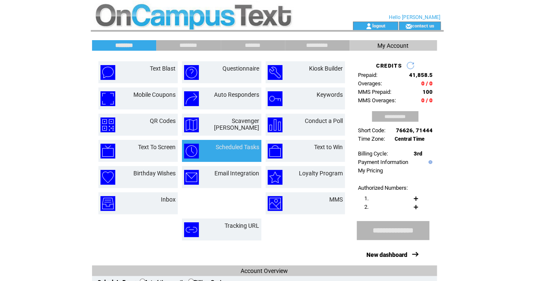  What do you see at coordinates (237, 173) in the screenshot?
I see `a: Email Integration` at bounding box center [237, 173].